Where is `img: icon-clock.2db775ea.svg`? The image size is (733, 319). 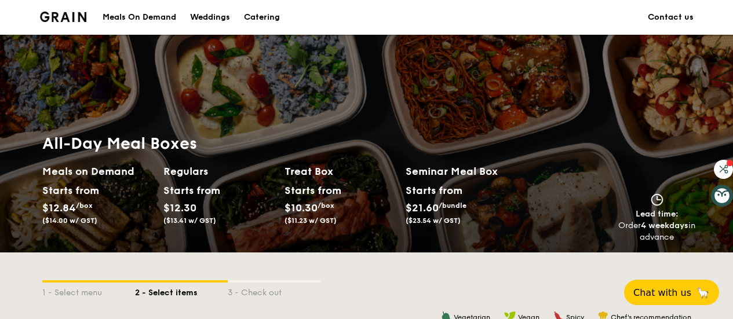 img: icon-clock.2db775ea.svg is located at coordinates (657, 200).